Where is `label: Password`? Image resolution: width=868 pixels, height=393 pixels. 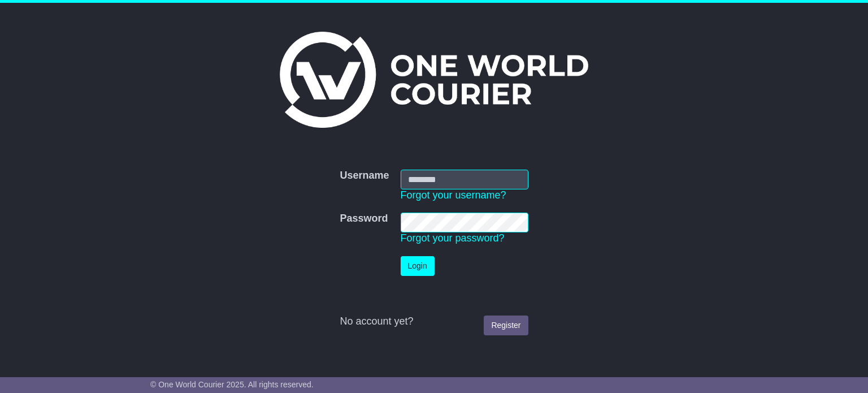
label: Password is located at coordinates (363, 219).